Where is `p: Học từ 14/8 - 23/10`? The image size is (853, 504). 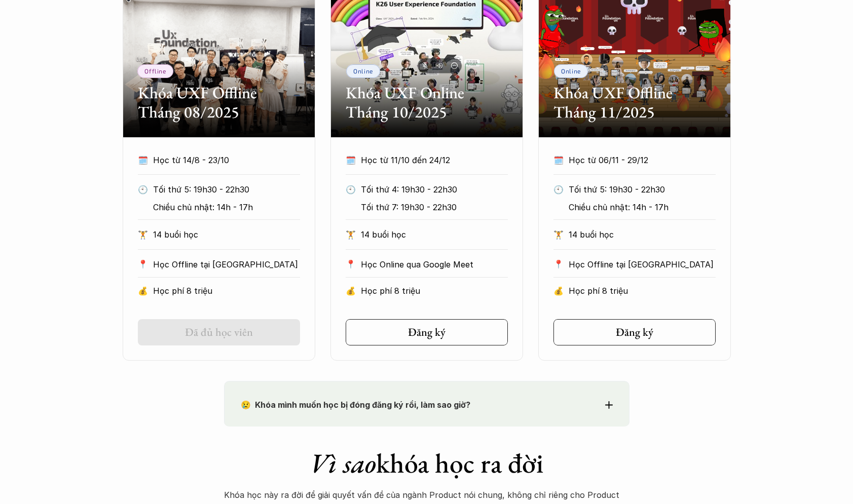
p: Học từ 14/8 - 23/10 is located at coordinates (227, 160).